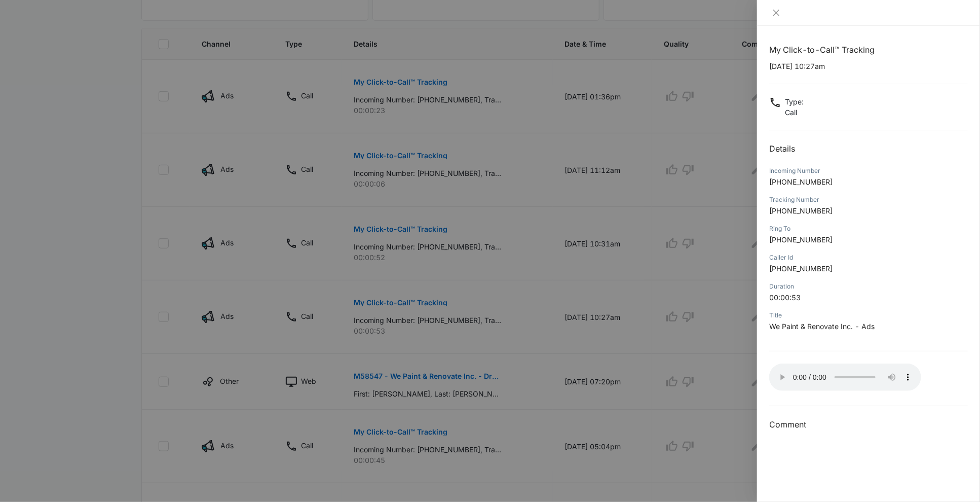  Describe the element at coordinates (868, 50) in the screenshot. I see `h1: My Click-to-Call™ Tracking` at that location.